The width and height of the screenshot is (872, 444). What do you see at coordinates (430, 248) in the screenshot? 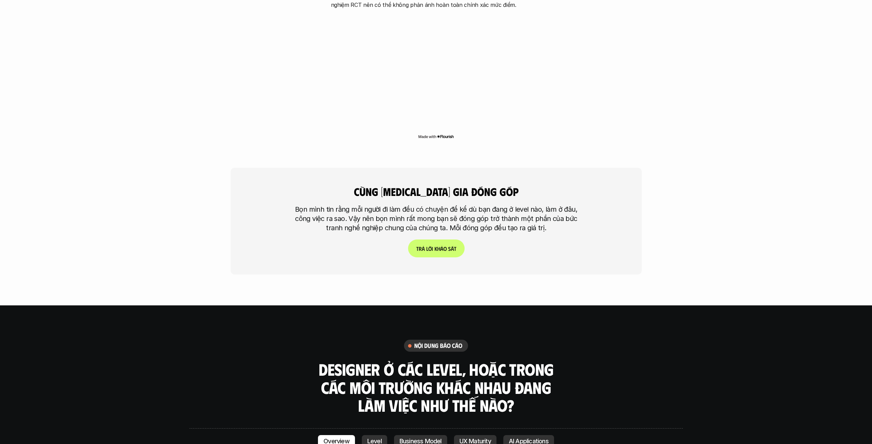
I see `span: ờ` at bounding box center [430, 248].